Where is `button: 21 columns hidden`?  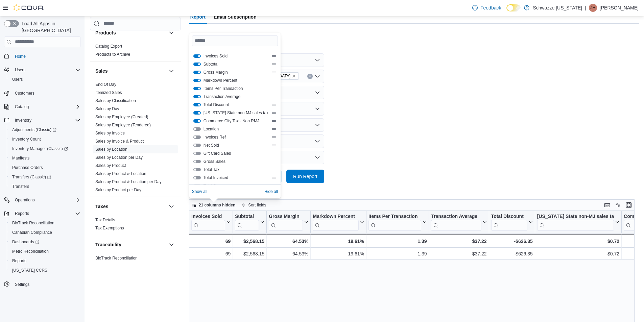 button: 21 columns hidden is located at coordinates (213, 205).